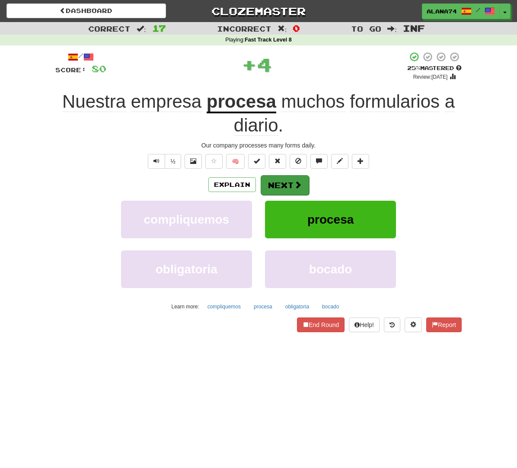 Image resolution: width=517 pixels, height=468 pixels. What do you see at coordinates (186, 269) in the screenshot?
I see `span: obligatoria` at bounding box center [186, 269].